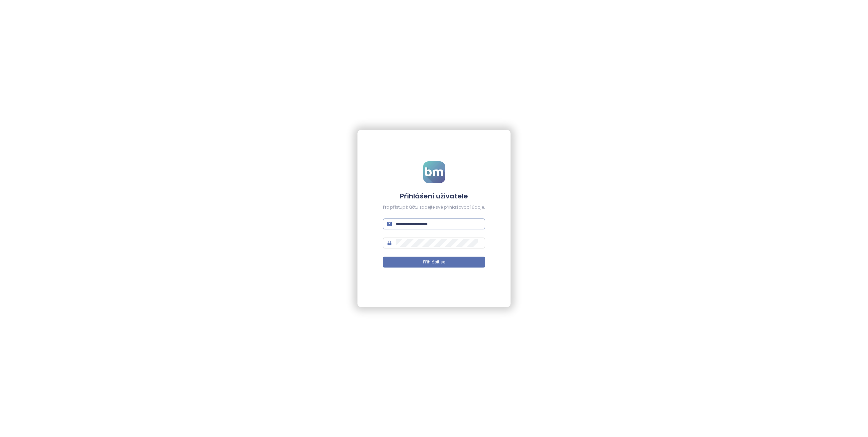 Image resolution: width=868 pixels, height=437 pixels. I want to click on img: logo, so click(434, 172).